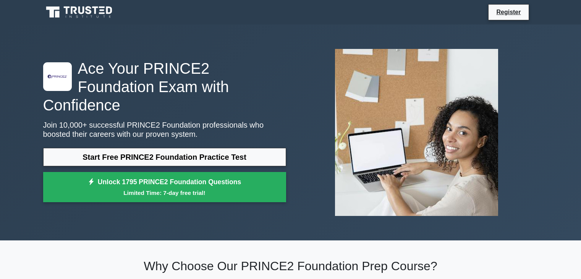  What do you see at coordinates (165, 192) in the screenshot?
I see `small: Limited Time: 7-day free trial!` at bounding box center [165, 192].